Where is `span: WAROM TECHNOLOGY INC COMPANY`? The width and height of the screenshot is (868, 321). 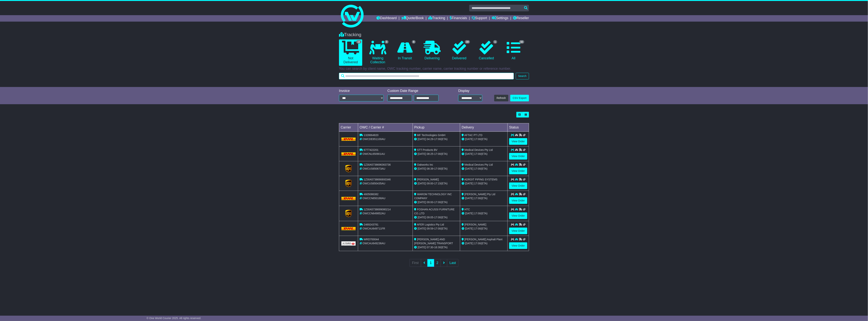 span: WAROM TECHNOLOGY INC COMPANY is located at coordinates (433, 196).